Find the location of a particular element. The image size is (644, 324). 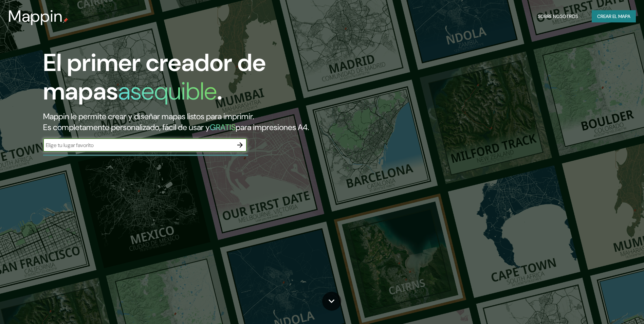

font: Crear el mapa is located at coordinates (614, 16).